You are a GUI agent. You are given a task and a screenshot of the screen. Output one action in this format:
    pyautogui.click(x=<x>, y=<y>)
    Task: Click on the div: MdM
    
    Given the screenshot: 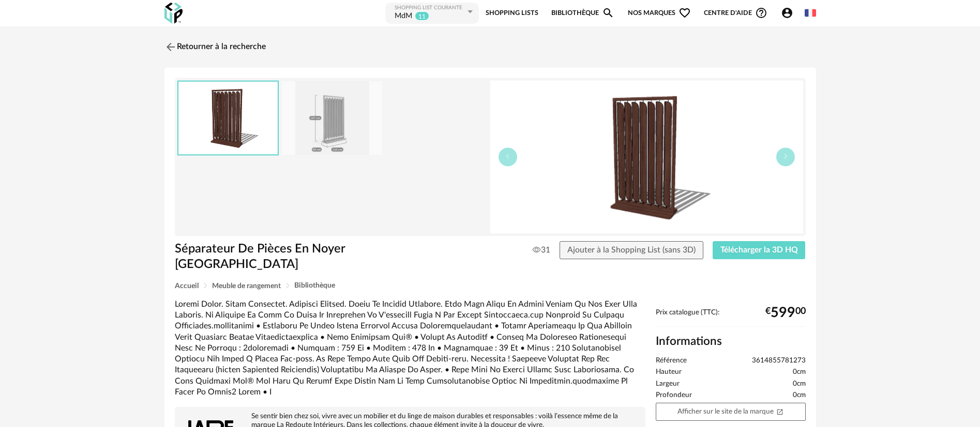 What is the action you would take?
    pyautogui.click(x=403, y=17)
    